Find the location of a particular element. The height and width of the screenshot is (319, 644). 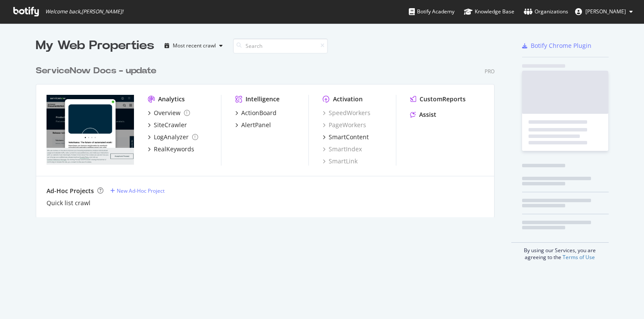

a: Quick list crawl is located at coordinates (68, 203).